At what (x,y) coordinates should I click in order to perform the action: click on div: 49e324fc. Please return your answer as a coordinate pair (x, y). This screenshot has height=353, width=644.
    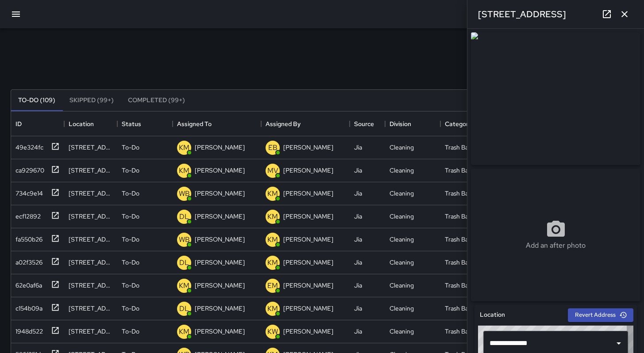
    Looking at the image, I should click on (28, 146).